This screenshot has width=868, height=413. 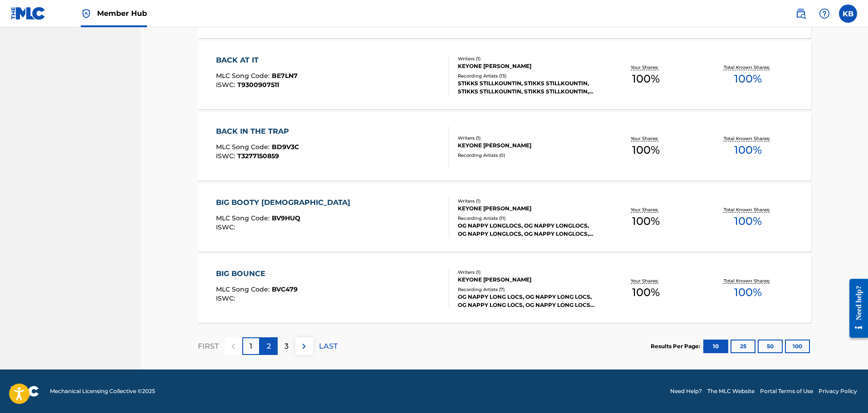 I want to click on div: Recording Artists ( 7 ), so click(x=526, y=289).